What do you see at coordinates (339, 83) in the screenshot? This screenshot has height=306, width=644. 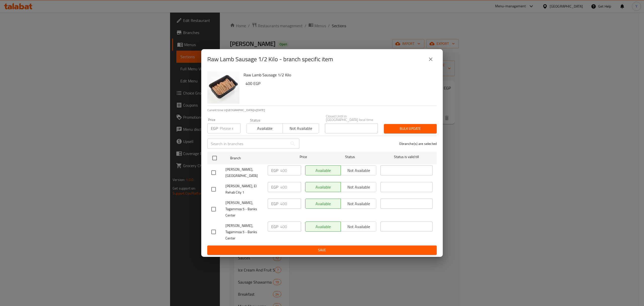 I see `h6: 400 EGP` at bounding box center [339, 83].